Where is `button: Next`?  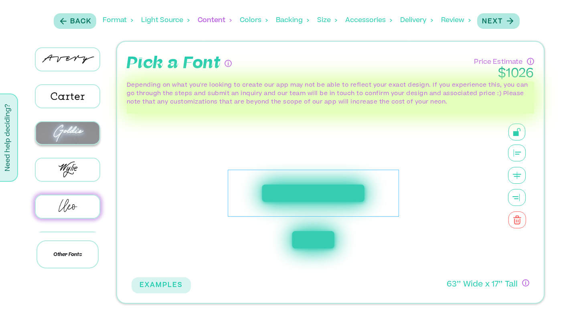
button: Next is located at coordinates (499, 21).